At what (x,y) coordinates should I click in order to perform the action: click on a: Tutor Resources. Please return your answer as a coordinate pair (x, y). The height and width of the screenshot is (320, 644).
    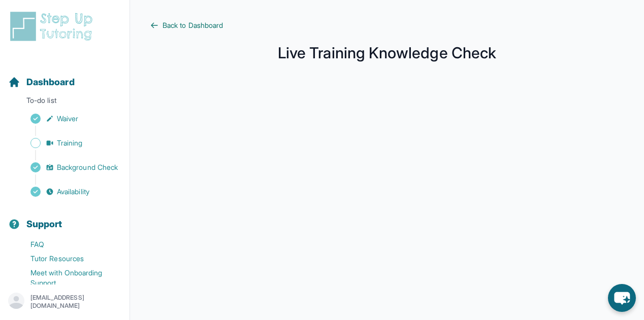
    Looking at the image, I should click on (69, 259).